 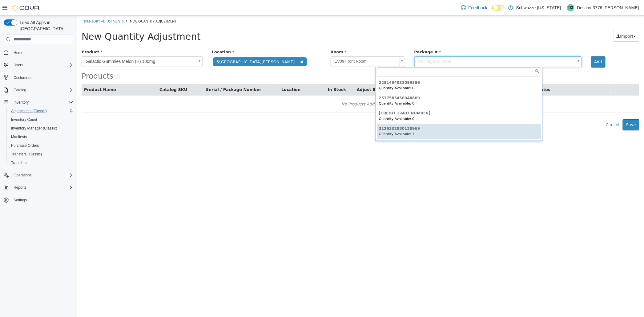 What do you see at coordinates (41, 146) in the screenshot?
I see `button: Purchase Orders` at bounding box center [41, 146].